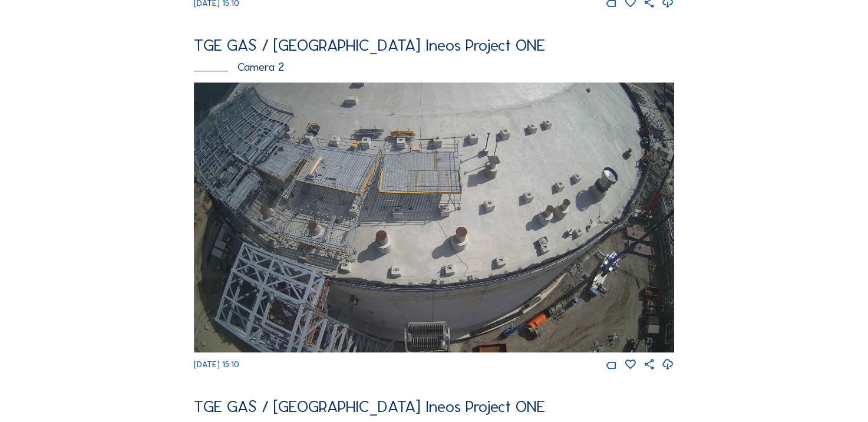  I want to click on img: Image, so click(434, 217).